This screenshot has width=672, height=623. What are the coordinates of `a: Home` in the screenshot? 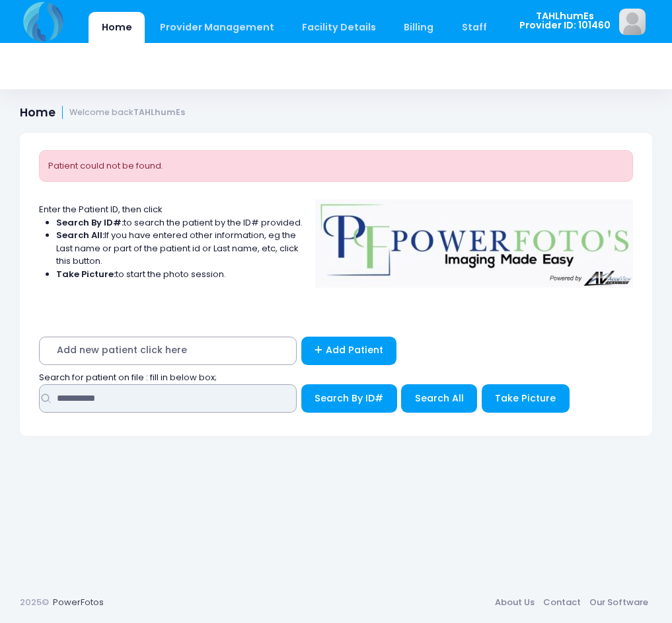 It's located at (117, 27).